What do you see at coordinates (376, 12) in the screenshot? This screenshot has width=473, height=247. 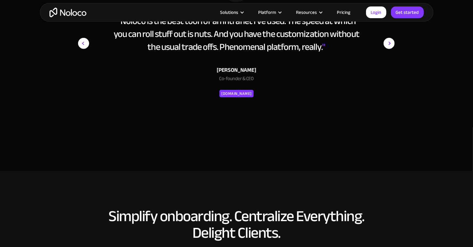 I see `a: Login` at bounding box center [376, 12].